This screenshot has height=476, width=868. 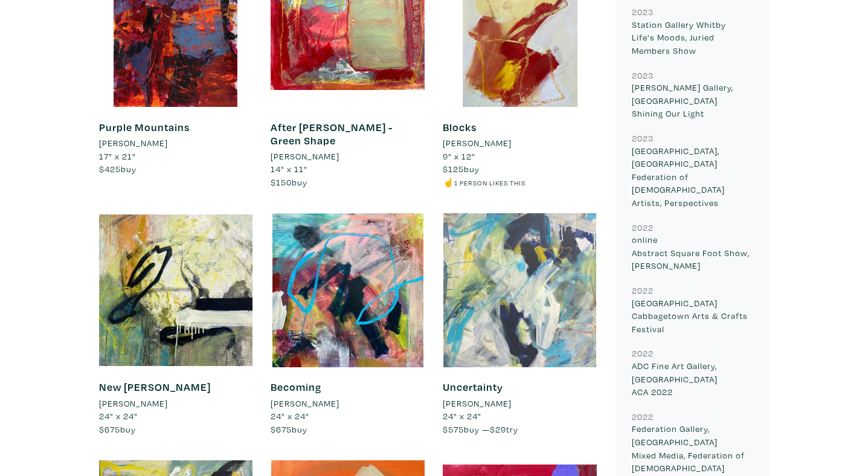 What do you see at coordinates (144, 127) in the screenshot?
I see `a: Purple Mountains` at bounding box center [144, 127].